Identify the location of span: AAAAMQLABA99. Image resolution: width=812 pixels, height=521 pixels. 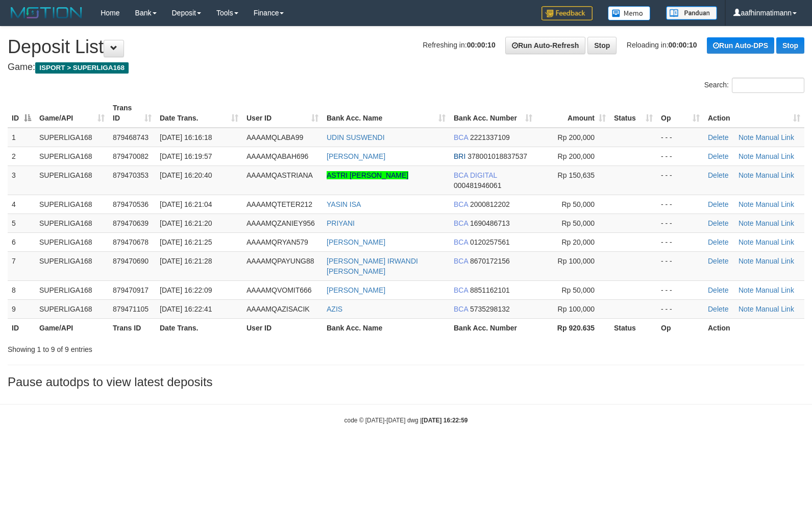
(275, 137).